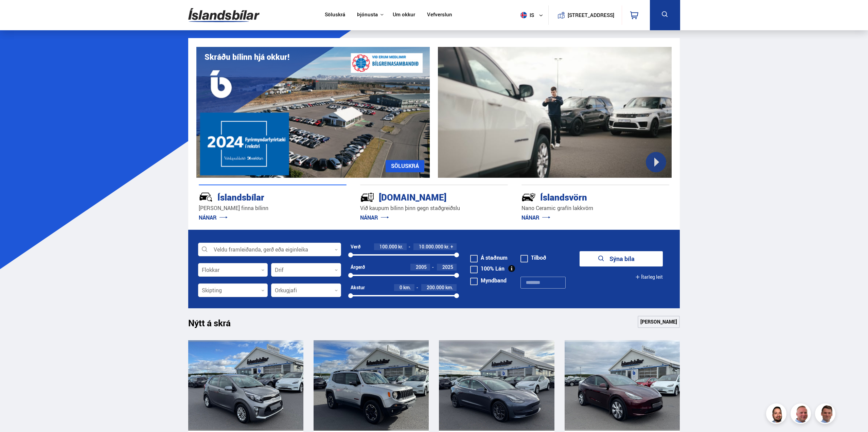 The height and width of the screenshot is (432, 868). What do you see at coordinates (526, 15) in the screenshot?
I see `span: is` at bounding box center [526, 15].